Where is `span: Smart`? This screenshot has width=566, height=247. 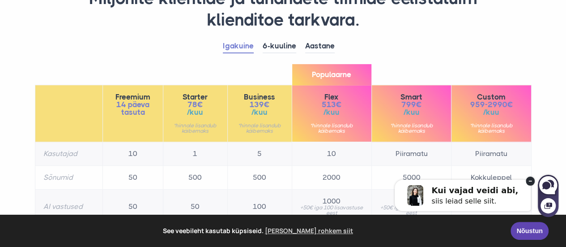
span: Smart is located at coordinates (411, 97).